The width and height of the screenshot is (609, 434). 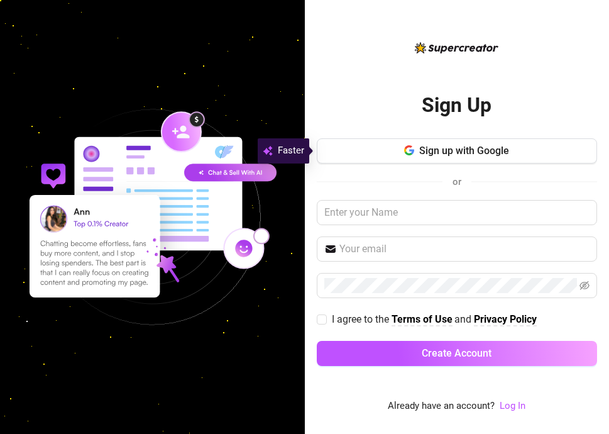 What do you see at coordinates (457, 353) in the screenshot?
I see `button: Create Account` at bounding box center [457, 353].